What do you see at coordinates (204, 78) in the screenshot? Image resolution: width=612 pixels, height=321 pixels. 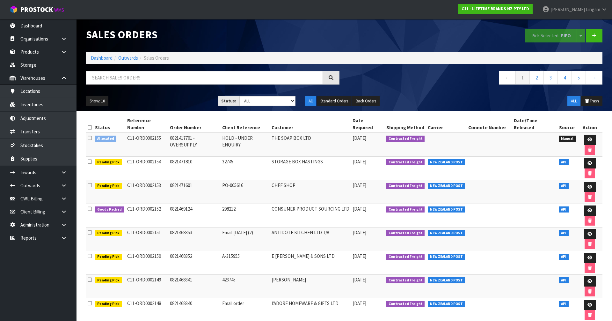 I see `input: Search sales orders` at bounding box center [204, 78].